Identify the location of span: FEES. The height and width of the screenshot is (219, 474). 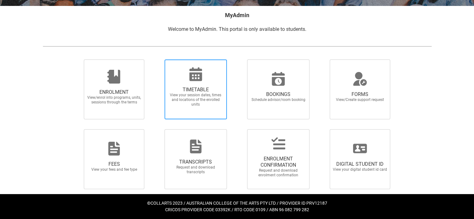
(114, 164).